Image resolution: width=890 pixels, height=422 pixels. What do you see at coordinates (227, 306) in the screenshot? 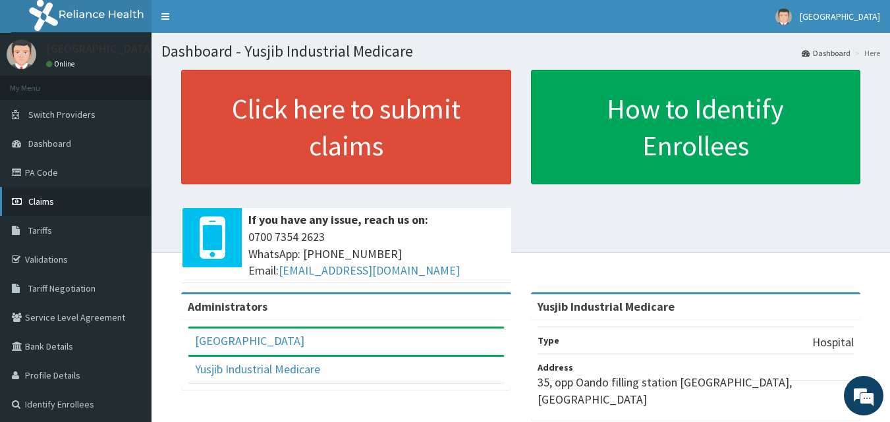
I see `b: Administrators` at bounding box center [227, 306].